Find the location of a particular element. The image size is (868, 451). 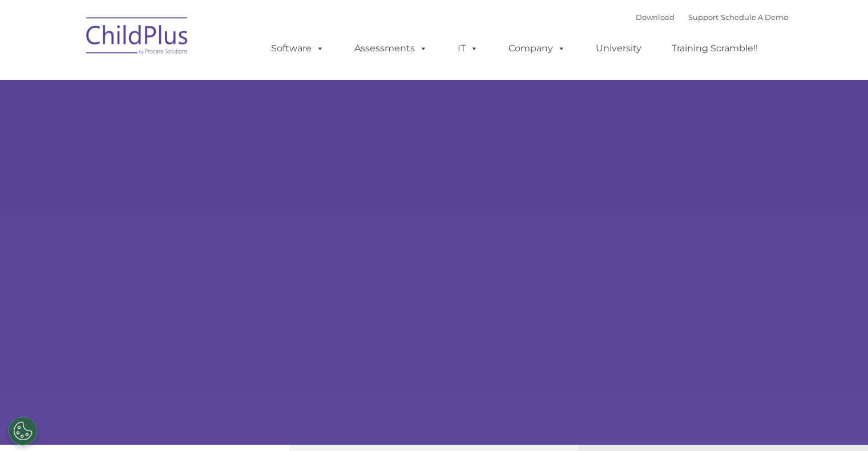

a: Download is located at coordinates (655, 17).